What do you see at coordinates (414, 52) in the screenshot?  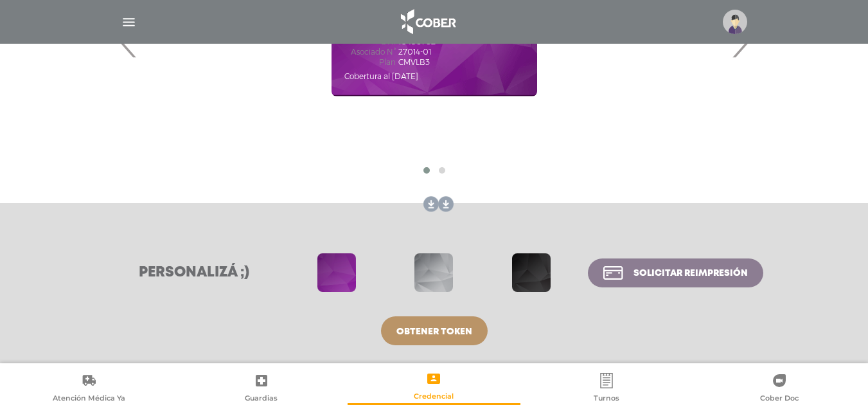 I see `span: 27014-01` at bounding box center [414, 52].